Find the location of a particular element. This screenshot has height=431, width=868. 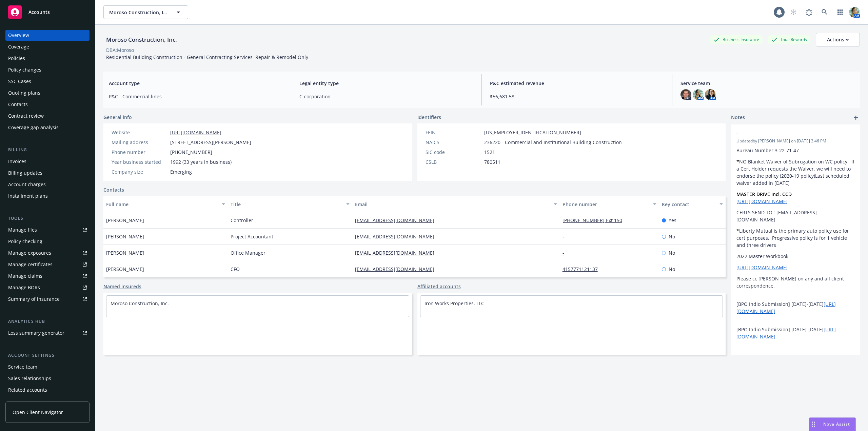

a: Overview is located at coordinates (47, 35).